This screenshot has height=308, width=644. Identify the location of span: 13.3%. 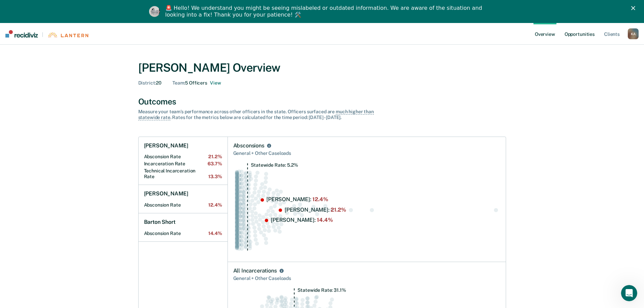
(215, 176).